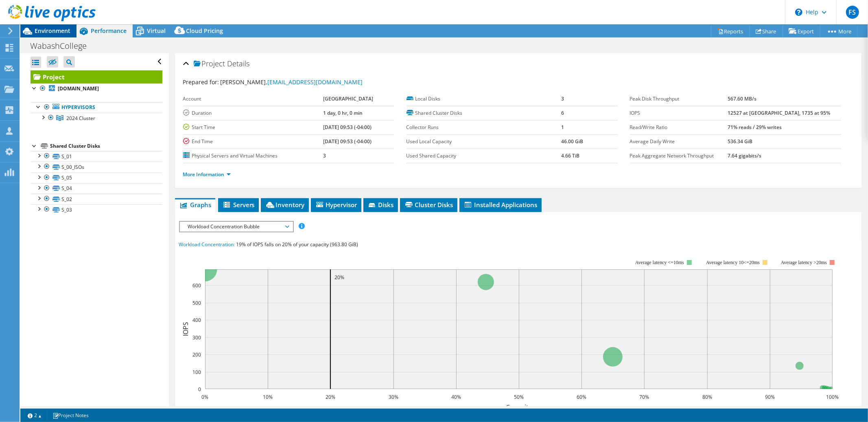 Image resolution: width=868 pixels, height=422 pixels. I want to click on svg: \n, so click(798, 12).